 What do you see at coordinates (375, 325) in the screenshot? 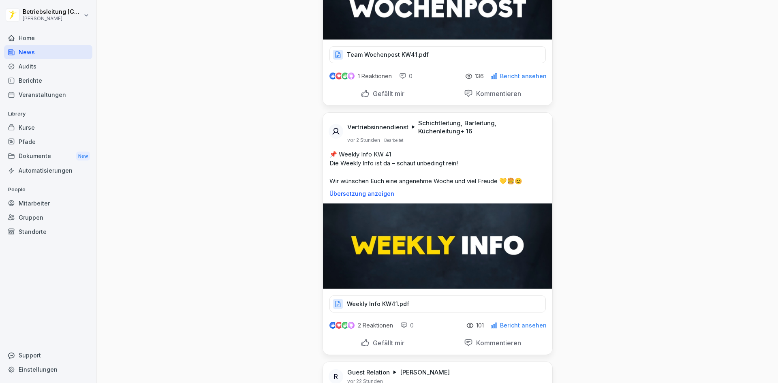
I see `p: 2 Reaktionen` at bounding box center [375, 325].